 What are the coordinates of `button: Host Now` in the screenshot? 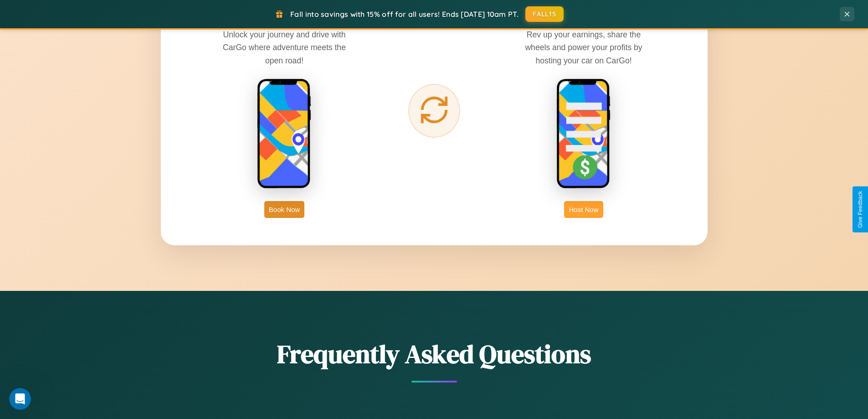 It's located at (583, 209).